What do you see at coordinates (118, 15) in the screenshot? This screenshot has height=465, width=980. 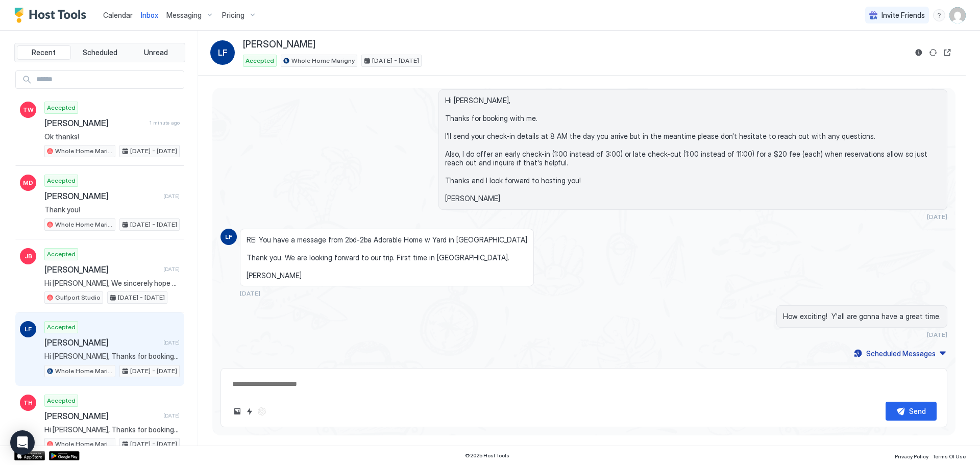 I see `span: Calendar` at bounding box center [118, 15].